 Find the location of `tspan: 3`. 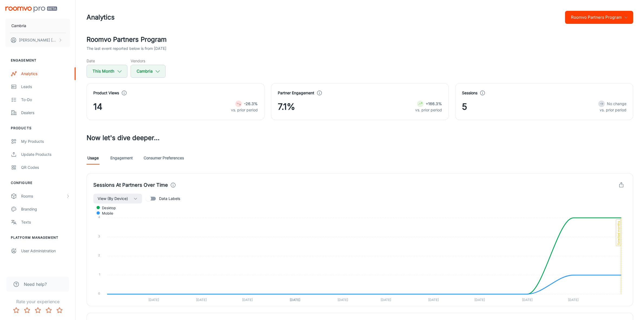

tspan: 3 is located at coordinates (99, 236).